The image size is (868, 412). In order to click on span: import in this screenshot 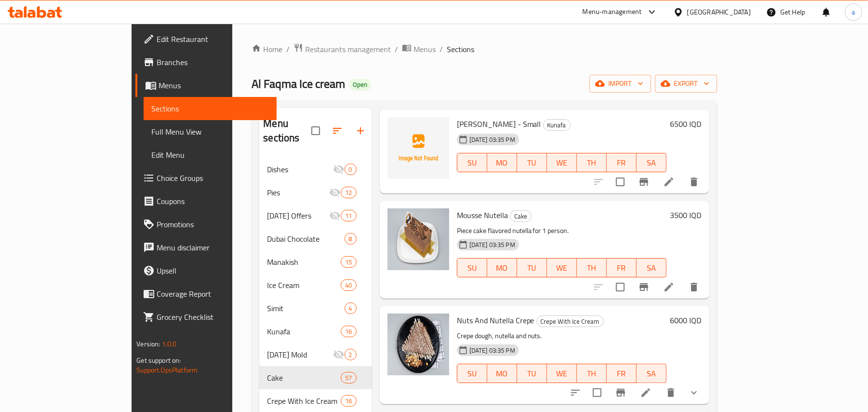, I will do `click(620, 83)`.